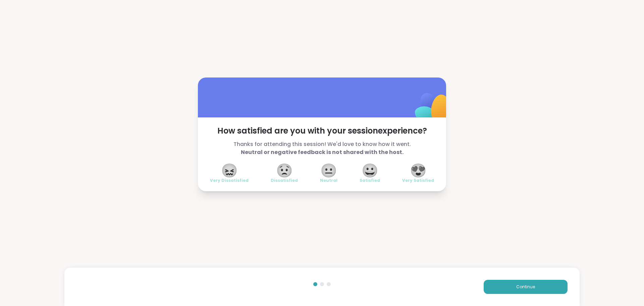 The width and height of the screenshot is (644, 306). What do you see at coordinates (369, 181) in the screenshot?
I see `span: Satisfied` at bounding box center [369, 181].